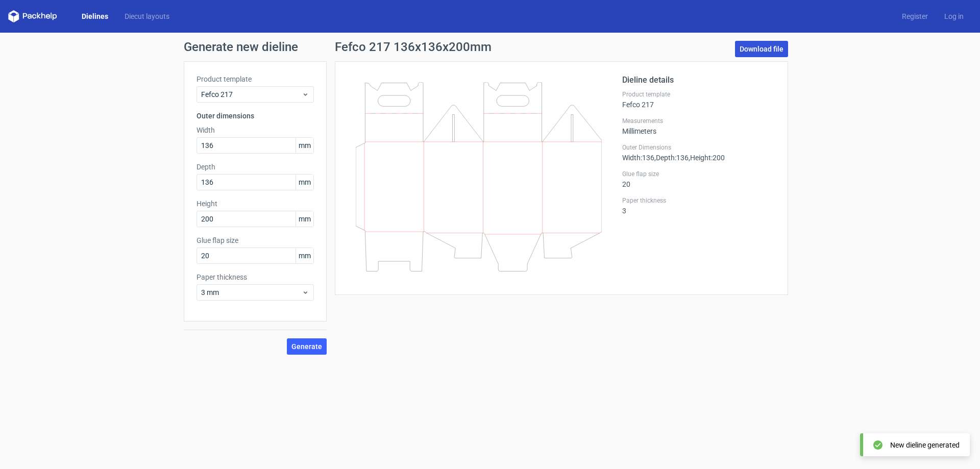  Describe the element at coordinates (255, 204) in the screenshot. I see `label: Height` at that location.